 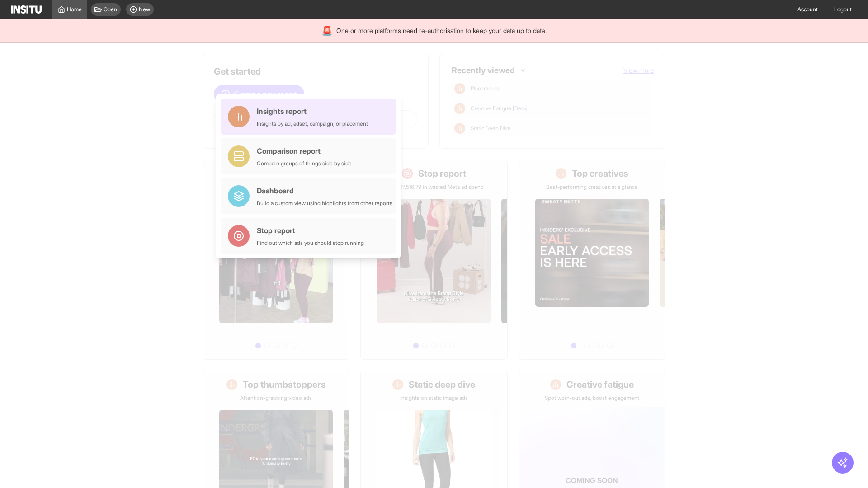 I want to click on div: Dashboard, so click(x=325, y=191).